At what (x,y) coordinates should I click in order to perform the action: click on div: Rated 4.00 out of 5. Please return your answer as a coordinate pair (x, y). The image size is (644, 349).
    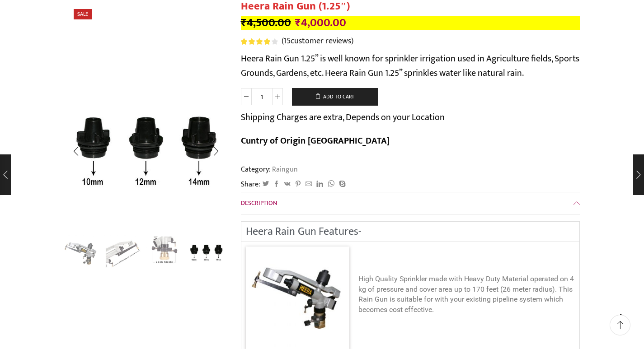
    Looking at the image, I should click on (259, 42).